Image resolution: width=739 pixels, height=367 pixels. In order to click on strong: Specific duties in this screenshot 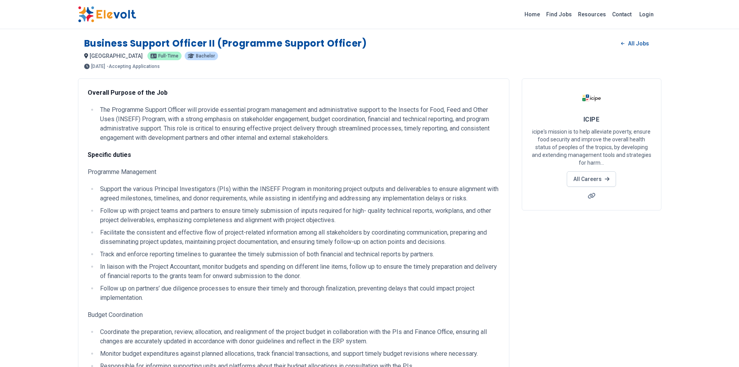, I will do `click(109, 154)`.